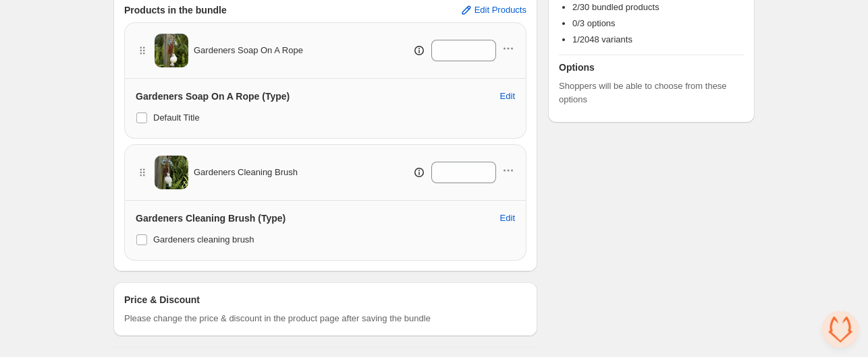 The height and width of the screenshot is (357, 868). What do you see at coordinates (246, 173) in the screenshot?
I see `span: Gardeners Cleaning Brush` at bounding box center [246, 173].